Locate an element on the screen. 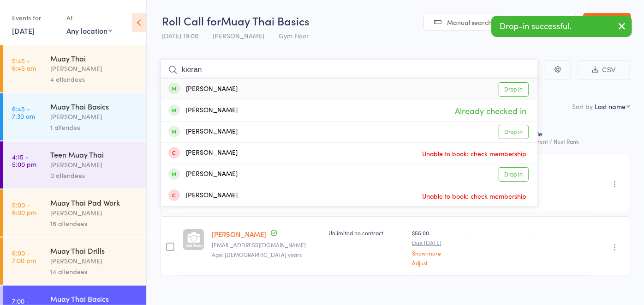 This screenshot has height=305, width=644. span: Already checked in is located at coordinates (490, 111).